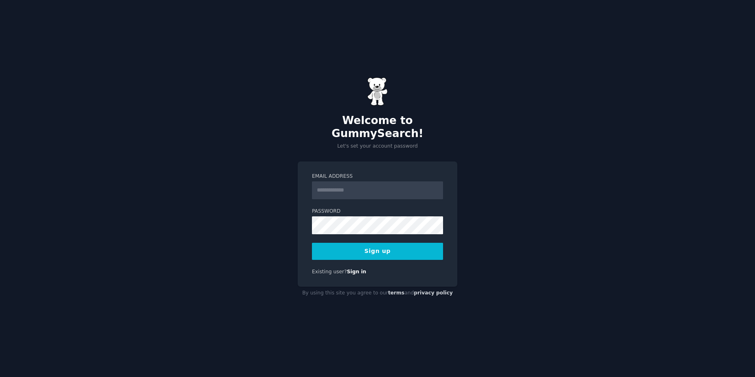 Image resolution: width=755 pixels, height=377 pixels. Describe the element at coordinates (396, 293) in the screenshot. I see `a: terms` at that location.